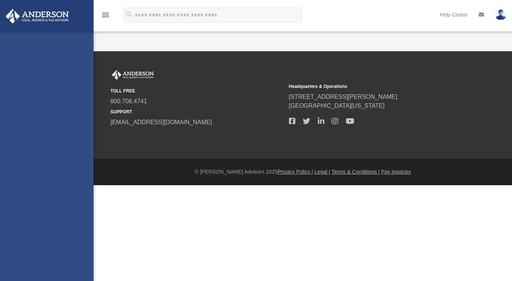  Describe the element at coordinates (197, 91) in the screenshot. I see `small: TOLL FREE` at that location.